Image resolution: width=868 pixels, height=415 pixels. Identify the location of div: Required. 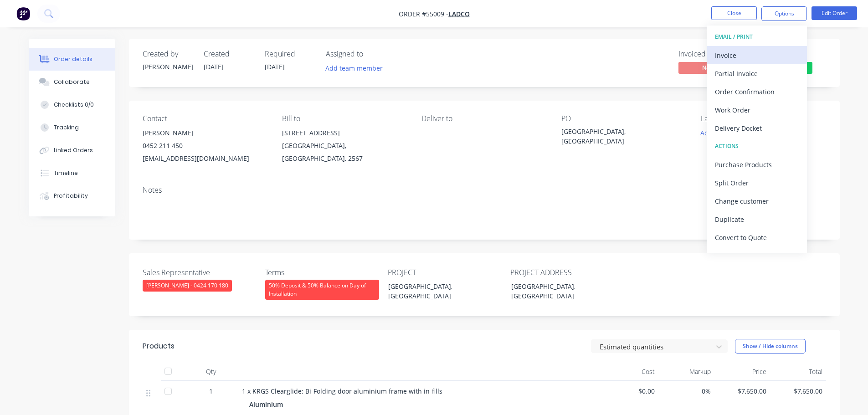
(290, 54).